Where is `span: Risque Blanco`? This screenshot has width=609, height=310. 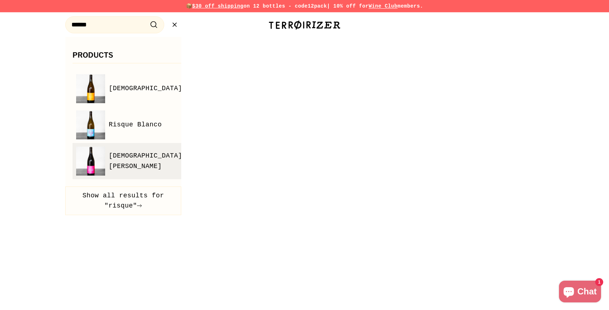
span: Risque Blanco is located at coordinates (135, 125).